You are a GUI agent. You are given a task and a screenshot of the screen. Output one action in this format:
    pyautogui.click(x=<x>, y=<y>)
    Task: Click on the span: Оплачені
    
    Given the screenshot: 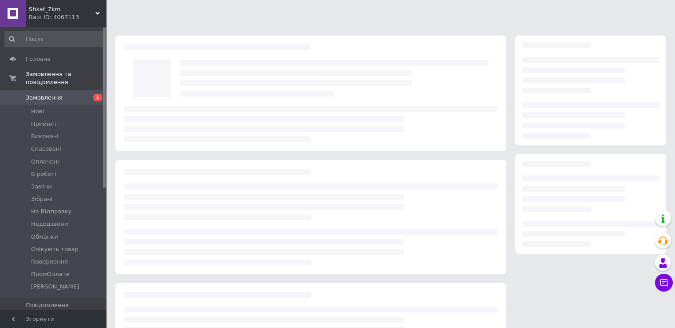 What is the action you would take?
    pyautogui.click(x=45, y=162)
    